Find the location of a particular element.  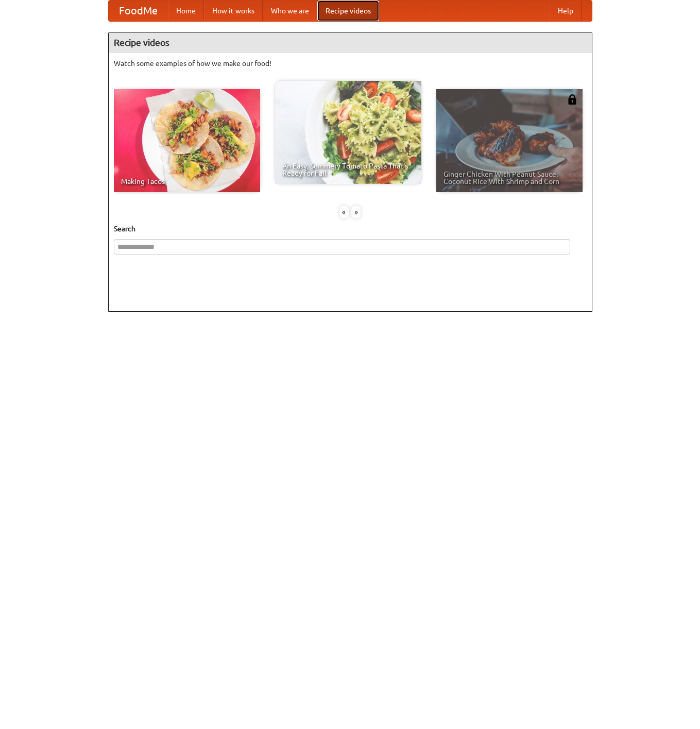

a: Who we are is located at coordinates (290, 11).